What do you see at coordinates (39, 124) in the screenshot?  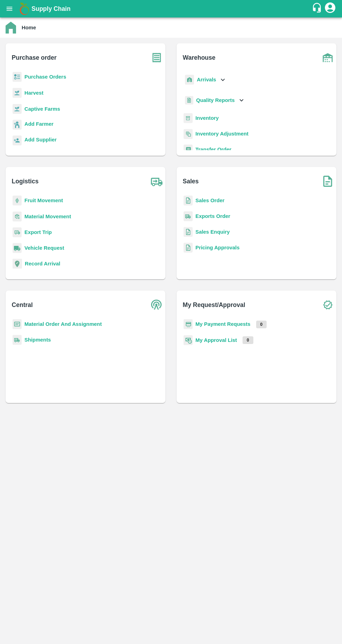 I see `b: Add Farmer` at bounding box center [39, 124].